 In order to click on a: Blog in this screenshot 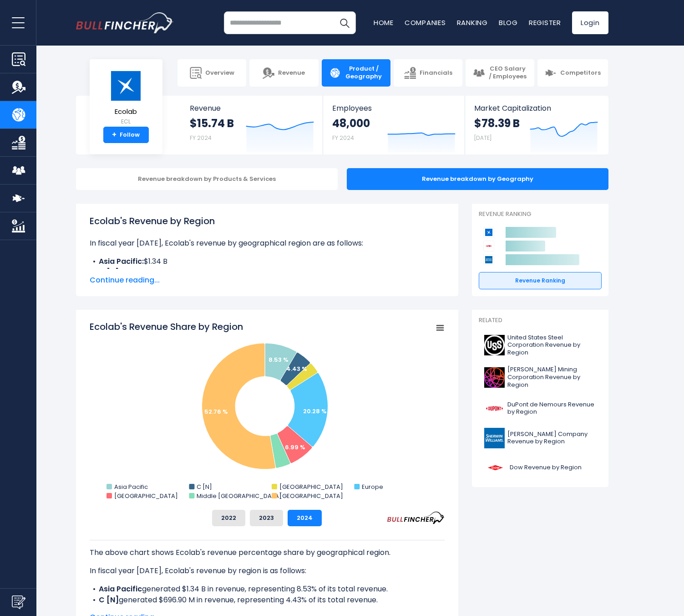, I will do `click(509, 23)`.